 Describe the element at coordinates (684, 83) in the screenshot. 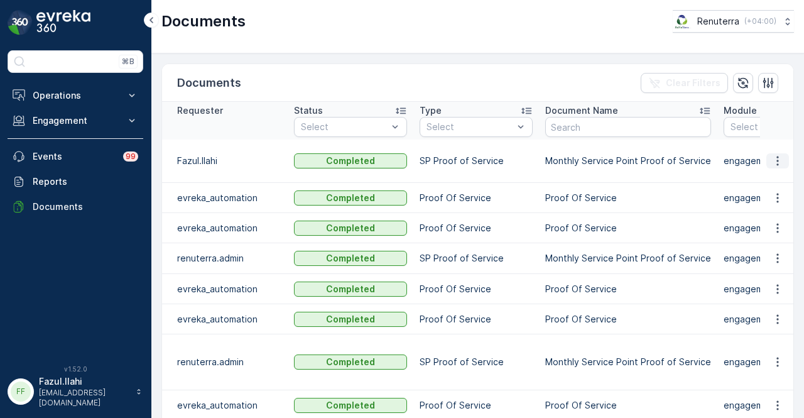

I see `button: Clear Filters` at that location.